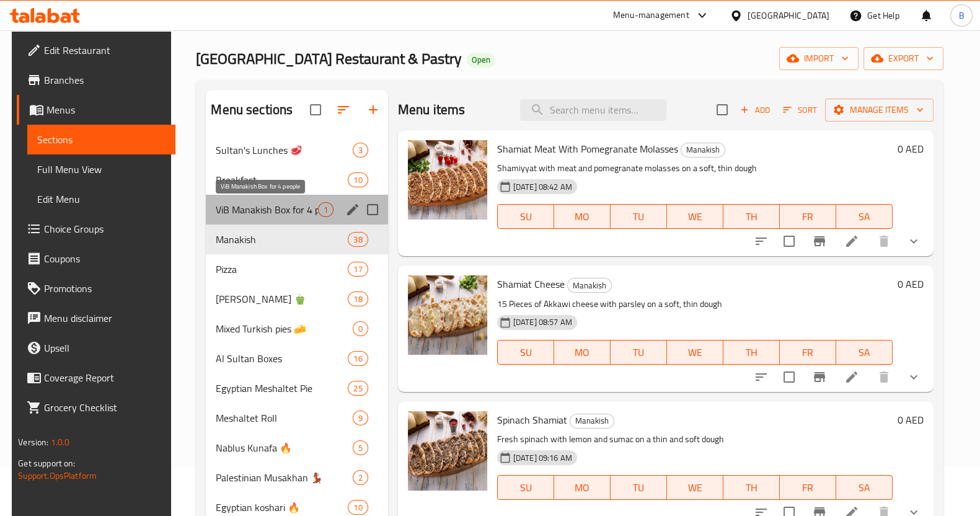 The width and height of the screenshot is (980, 516). Describe the element at coordinates (316, 110) in the screenshot. I see `span: Select all sections` at that location.